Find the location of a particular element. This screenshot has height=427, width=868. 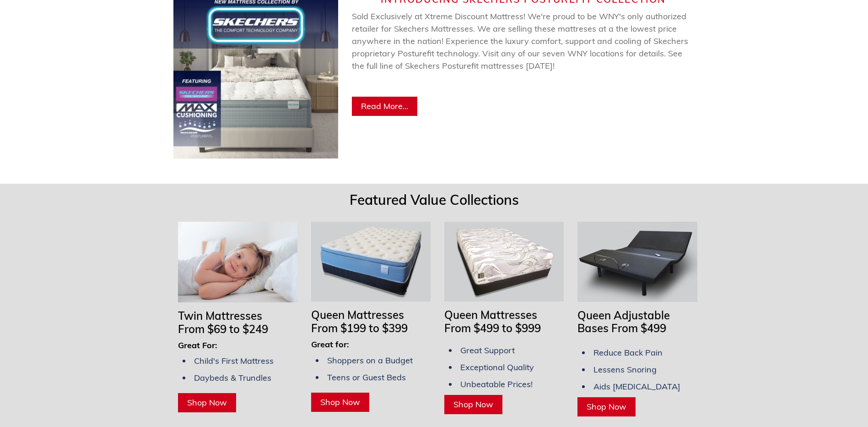

span: From $69 to $249 is located at coordinates (223, 329).